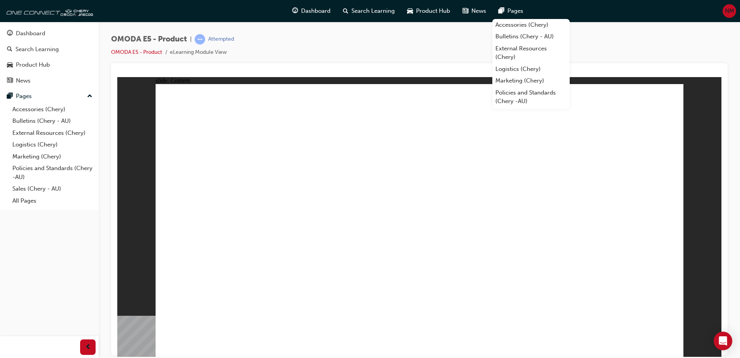 The image size is (740, 358). What do you see at coordinates (49, 49) in the screenshot?
I see `a: Search Learning` at bounding box center [49, 49].